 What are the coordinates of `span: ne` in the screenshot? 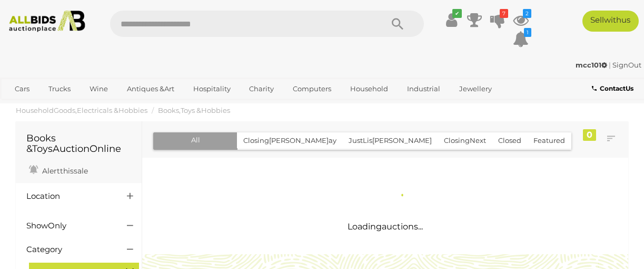 It's located at (98, 88).